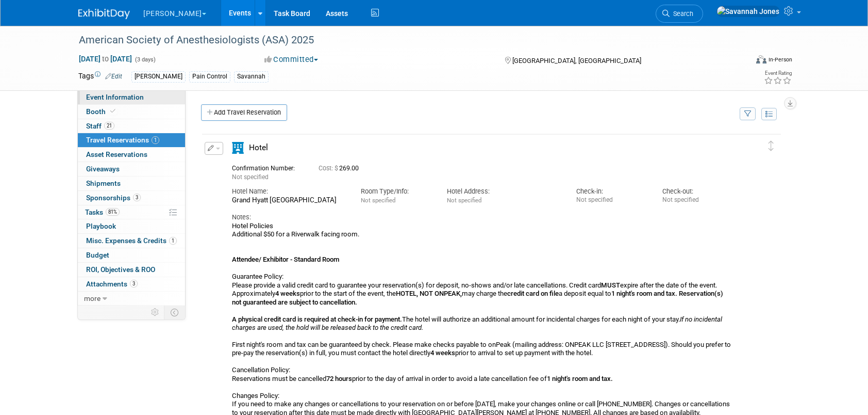 This screenshot has width=868, height=415. Describe the element at coordinates (251, 77) in the screenshot. I see `div: Savannah` at that location.